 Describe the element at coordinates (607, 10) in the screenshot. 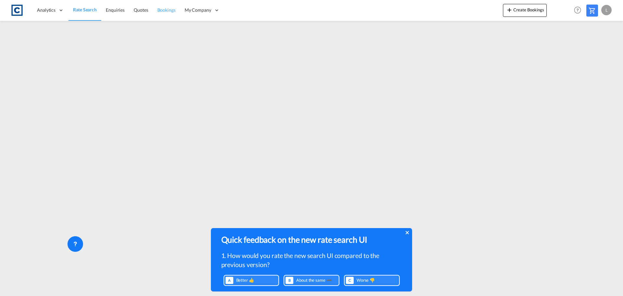

I see `div: L` at that location.